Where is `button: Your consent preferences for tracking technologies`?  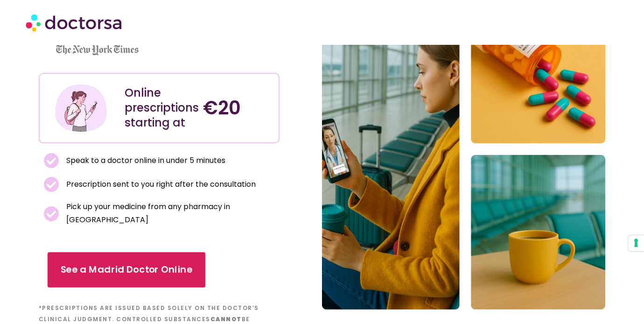 button: Your consent preferences for tracking technologies is located at coordinates (636, 243).